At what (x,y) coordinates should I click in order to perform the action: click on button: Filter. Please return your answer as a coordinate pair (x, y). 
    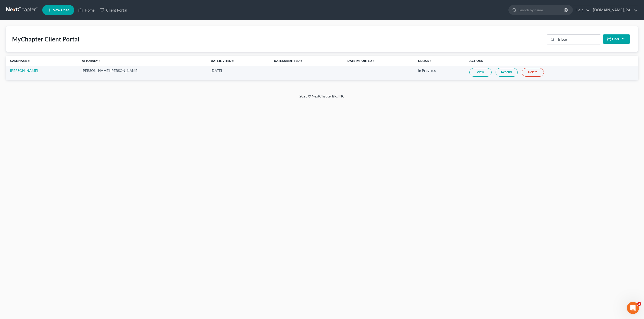
    Looking at the image, I should click on (616, 39).